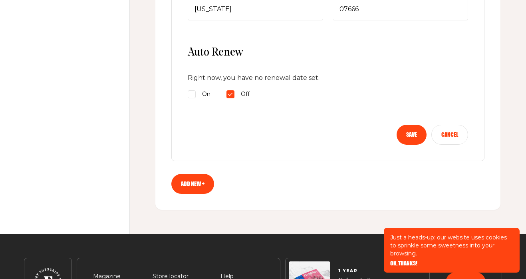 This screenshot has height=279, width=526. I want to click on button: Save, so click(411, 134).